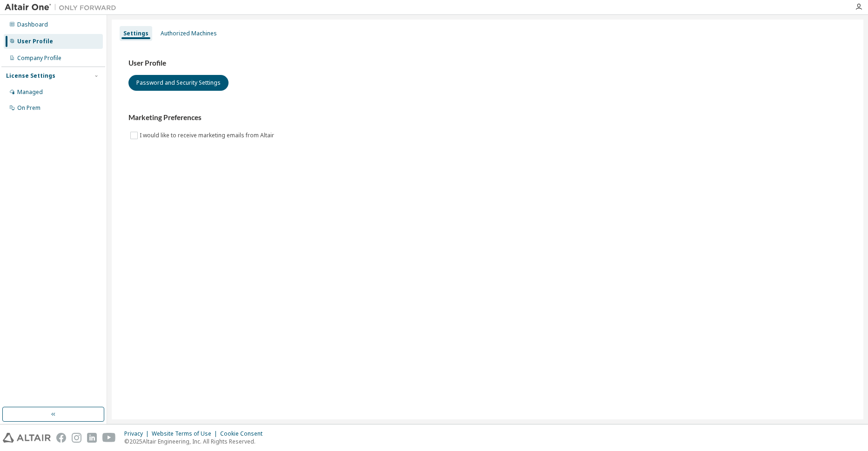 This screenshot has height=451, width=868. I want to click on img: instagram.svg, so click(76, 438).